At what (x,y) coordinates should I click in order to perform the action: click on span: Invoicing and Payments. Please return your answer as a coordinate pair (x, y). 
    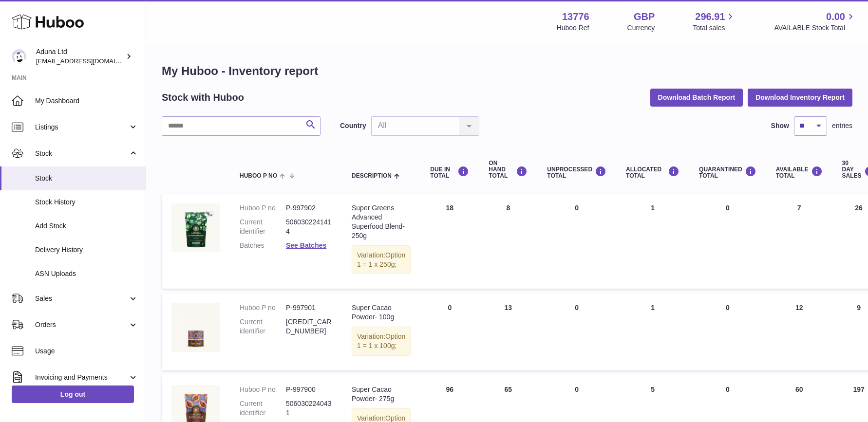
    Looking at the image, I should click on (81, 378).